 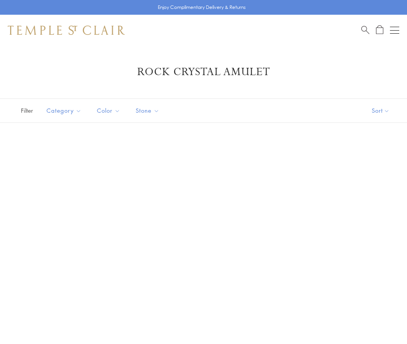 What do you see at coordinates (65, 110) in the screenshot?
I see `span: Category` at bounding box center [65, 110].